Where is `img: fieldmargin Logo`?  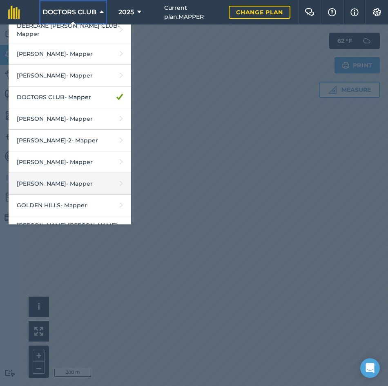
img: fieldmargin Logo is located at coordinates (14, 12).